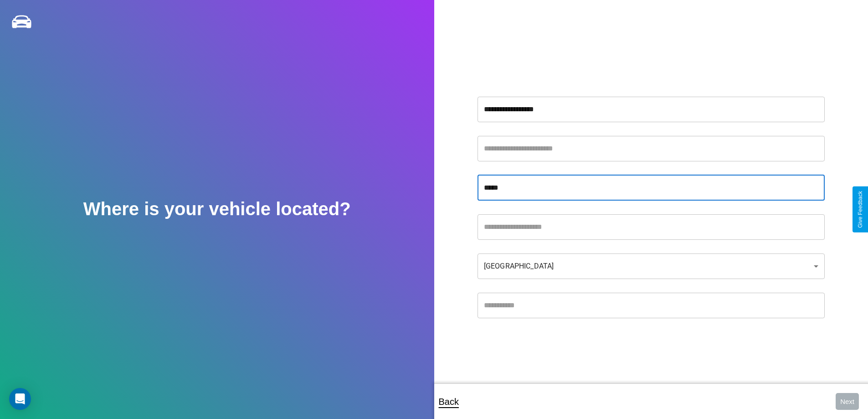  I want to click on h2: Where is your vehicle located?, so click(217, 209).